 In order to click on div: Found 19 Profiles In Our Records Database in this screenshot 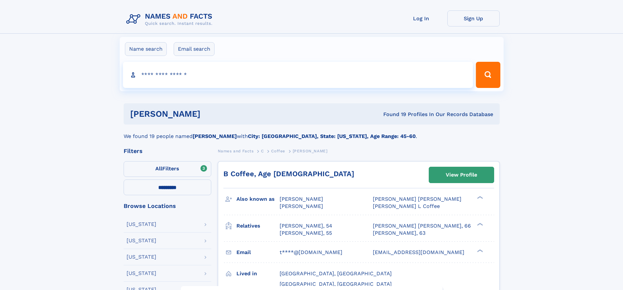, I will do `click(392, 114)`.